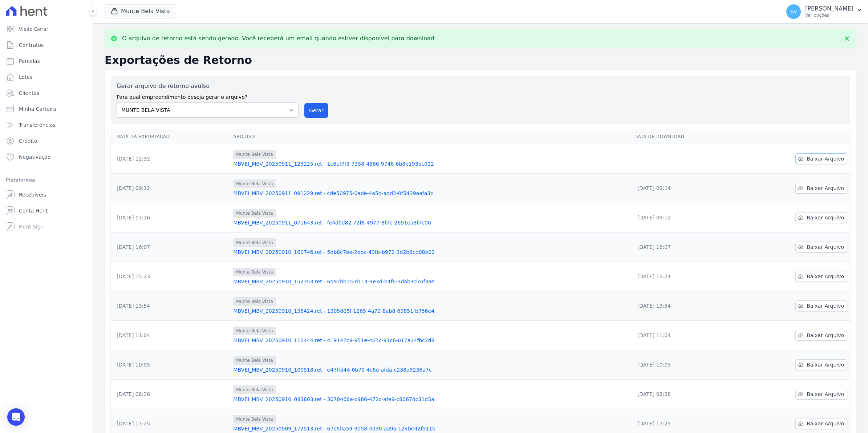  What do you see at coordinates (171, 136) in the screenshot?
I see `th: Data da Exportação` at bounding box center [171, 136].